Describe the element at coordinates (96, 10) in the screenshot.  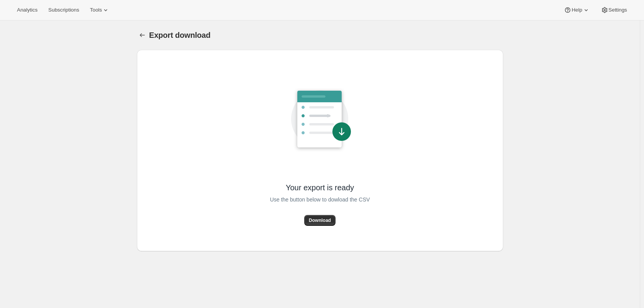
I see `span: Tools` at that location.